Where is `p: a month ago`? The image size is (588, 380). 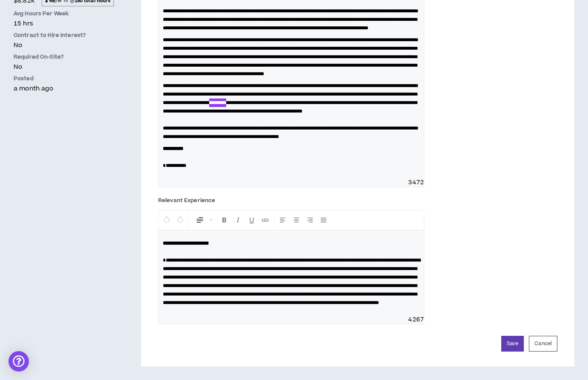 p: a month ago is located at coordinates (63, 88).